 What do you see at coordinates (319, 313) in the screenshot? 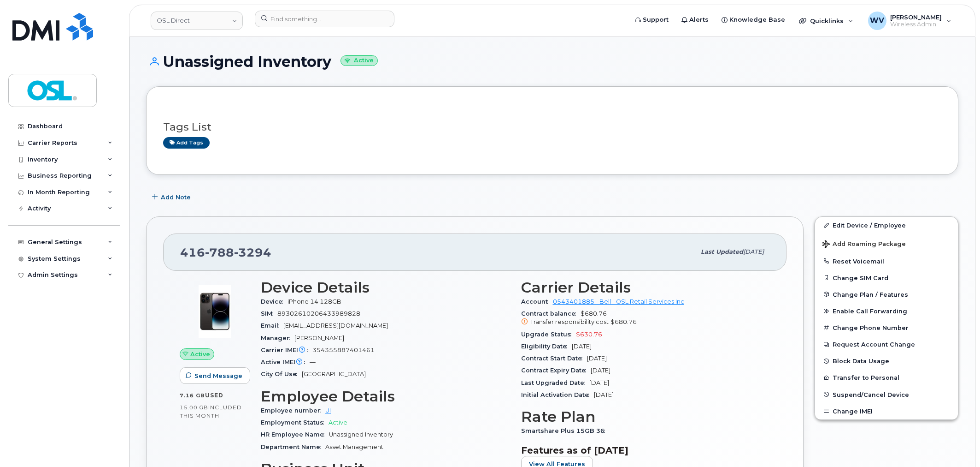
I see `span: 89302610206433989828` at bounding box center [319, 313].